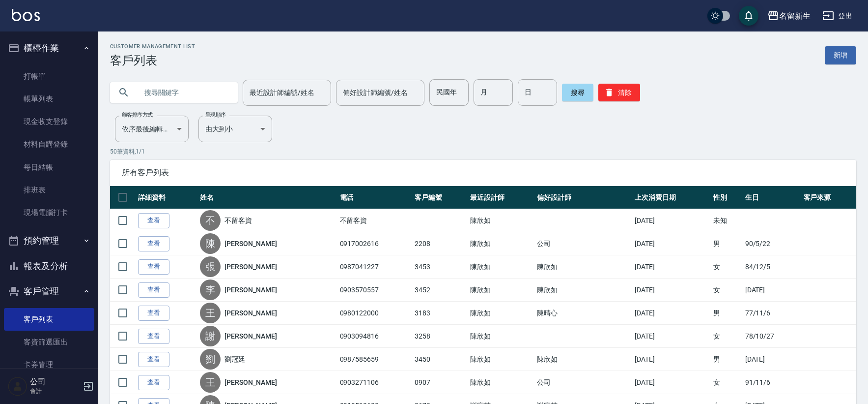  What do you see at coordinates (49, 319) in the screenshot?
I see `a: 客戶列表` at bounding box center [49, 319].